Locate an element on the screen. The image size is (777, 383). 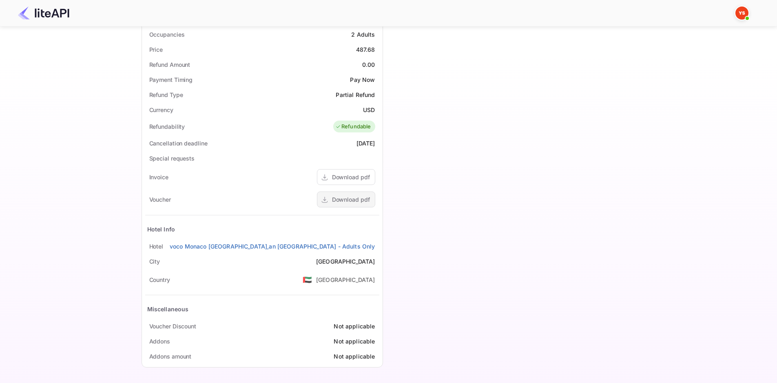
div: USD is located at coordinates (368, 110).